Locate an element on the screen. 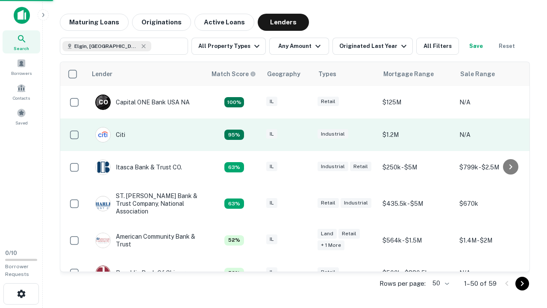  a: Borrowers is located at coordinates (21, 67).